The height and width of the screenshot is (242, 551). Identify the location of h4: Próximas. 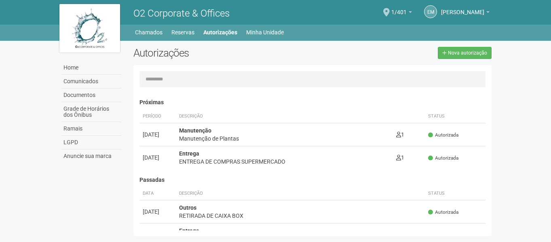
(313, 102).